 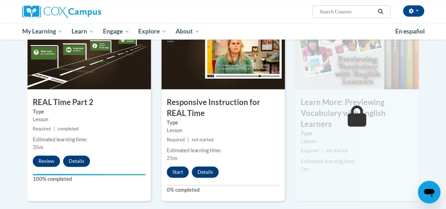 What do you see at coordinates (38, 147) in the screenshot?
I see `span: 35m` at bounding box center [38, 147].